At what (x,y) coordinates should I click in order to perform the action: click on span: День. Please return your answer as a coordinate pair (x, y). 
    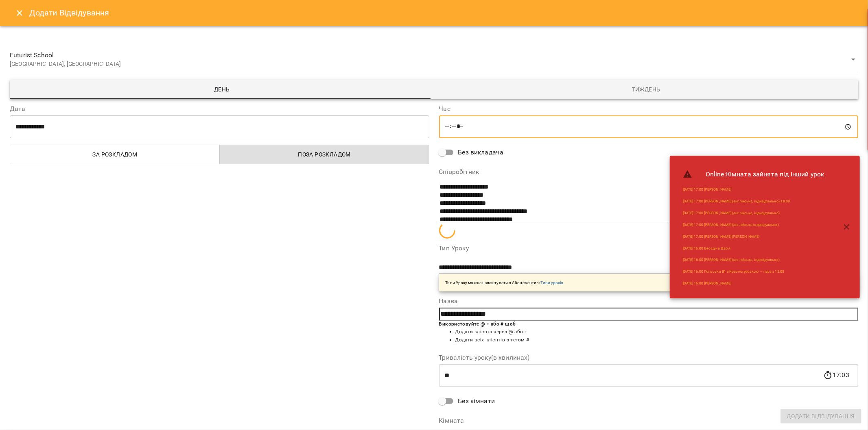
    Looking at the image, I should click on (222, 89).